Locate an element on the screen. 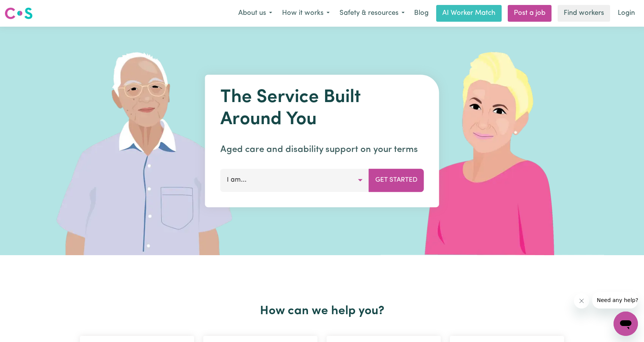  button: How it works is located at coordinates (306, 13).